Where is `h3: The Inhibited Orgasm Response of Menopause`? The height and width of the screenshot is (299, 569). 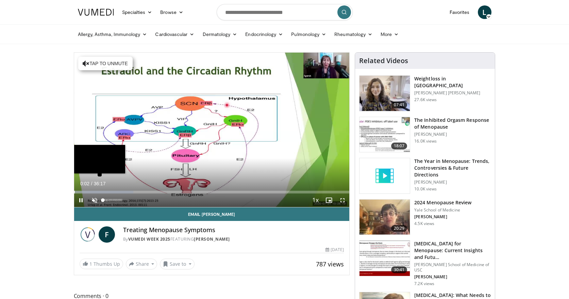 h3: The Inhibited Orgasm Response of Menopause is located at coordinates (452, 124).